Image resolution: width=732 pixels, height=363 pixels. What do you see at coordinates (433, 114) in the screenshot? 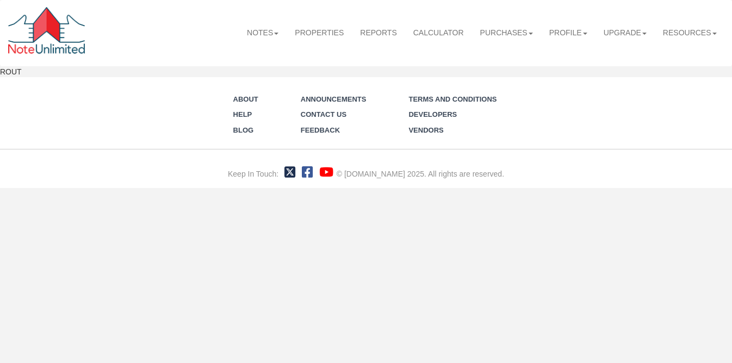
I see `a: Developers` at bounding box center [433, 114].